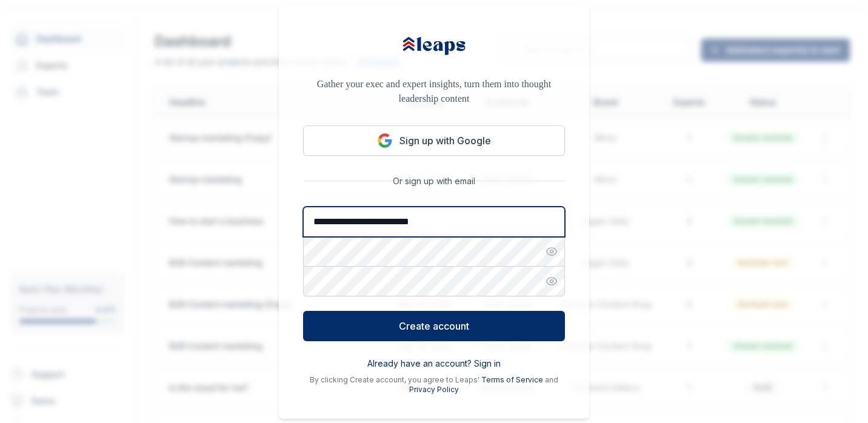 Image resolution: width=868 pixels, height=423 pixels. I want to click on a: Terms of Service, so click(512, 379).